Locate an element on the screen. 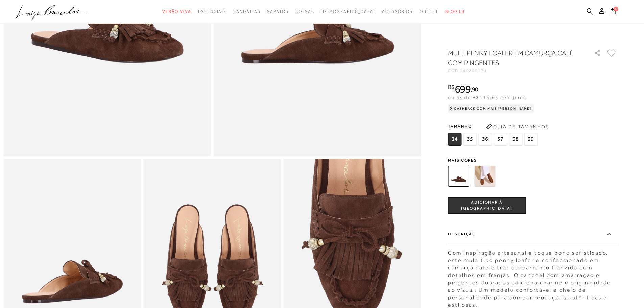 Image resolution: width=644 pixels, height=308 pixels. h1: MULE PENNY LOAFER EM CAMURÇA CAFÉ COM PINGENTES is located at coordinates (511, 58).